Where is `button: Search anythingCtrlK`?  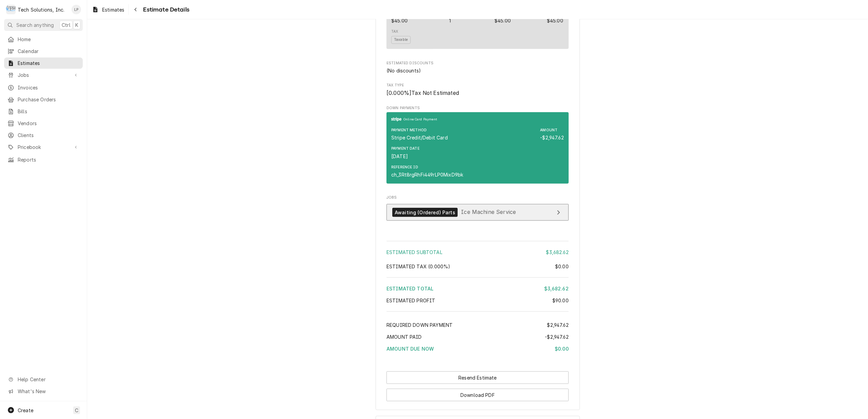 button: Search anythingCtrlK is located at coordinates (43, 25).